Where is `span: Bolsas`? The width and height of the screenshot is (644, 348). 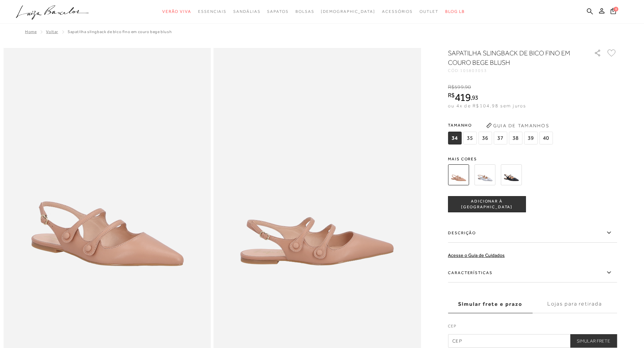 span: Bolsas is located at coordinates (305, 12).